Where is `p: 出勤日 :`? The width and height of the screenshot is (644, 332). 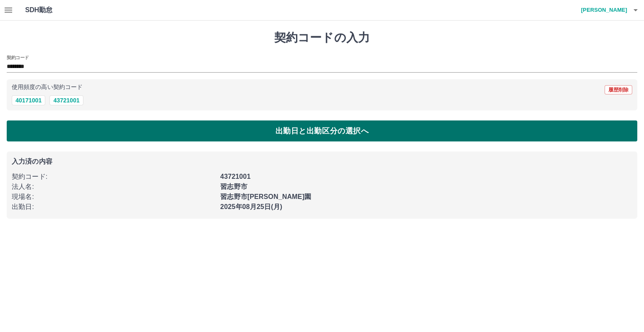 p: 出勤日 : is located at coordinates (113, 207).